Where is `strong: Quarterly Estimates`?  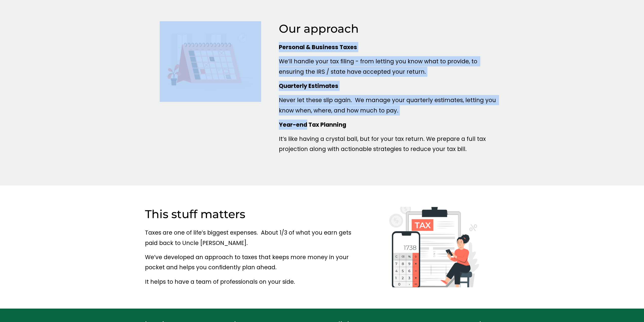
strong: Quarterly Estimates is located at coordinates (308, 86).